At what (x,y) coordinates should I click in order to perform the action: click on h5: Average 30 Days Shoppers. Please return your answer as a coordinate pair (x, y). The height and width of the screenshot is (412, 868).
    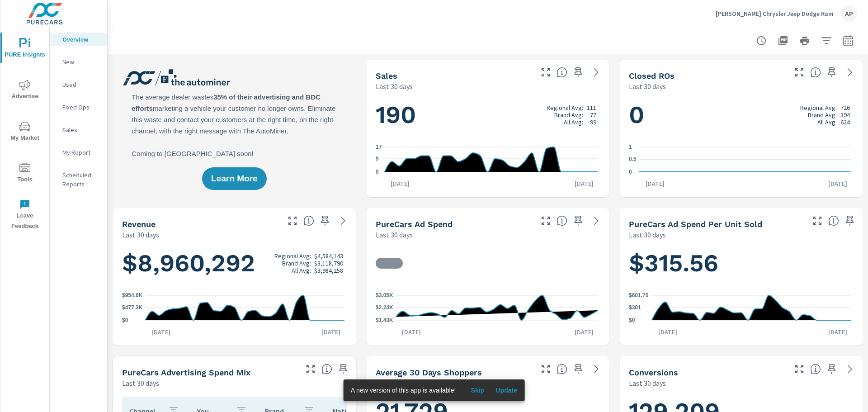
    Looking at the image, I should click on (429, 372).